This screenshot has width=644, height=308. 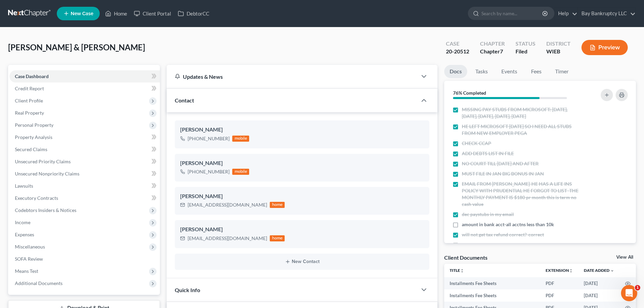 What do you see at coordinates (565, 13) in the screenshot?
I see `a: Help` at bounding box center [565, 13].